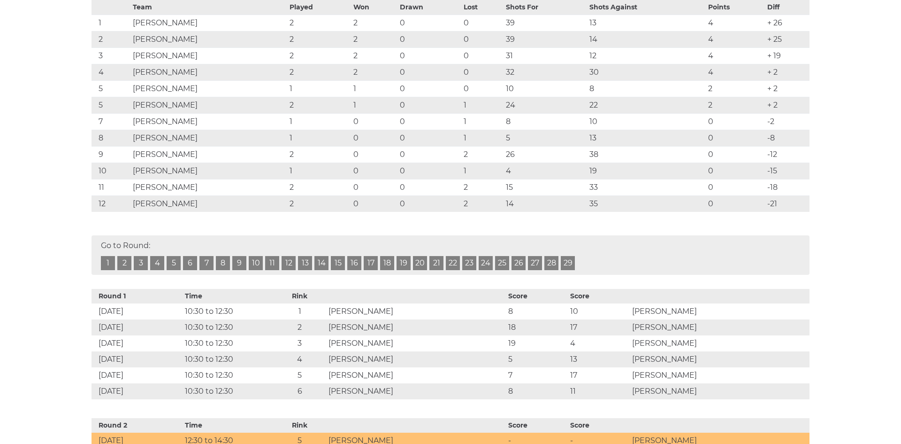 The image size is (901, 444). Describe the element at coordinates (546, 72) in the screenshot. I see `td: 32` at that location.